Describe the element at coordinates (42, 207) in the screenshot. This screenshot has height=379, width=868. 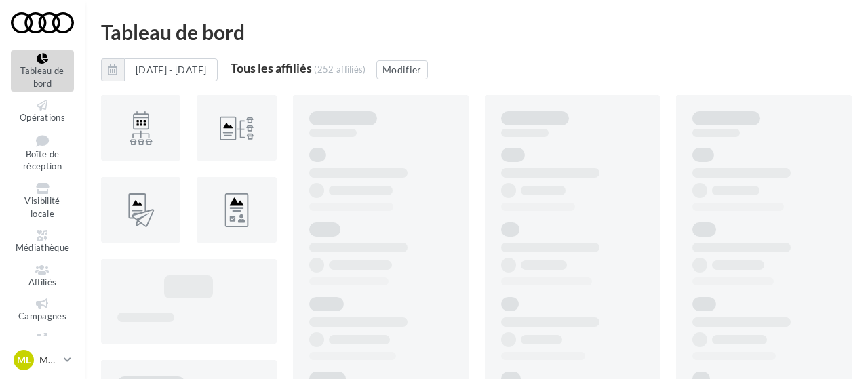
I see `span: Visibilité locale` at that location.